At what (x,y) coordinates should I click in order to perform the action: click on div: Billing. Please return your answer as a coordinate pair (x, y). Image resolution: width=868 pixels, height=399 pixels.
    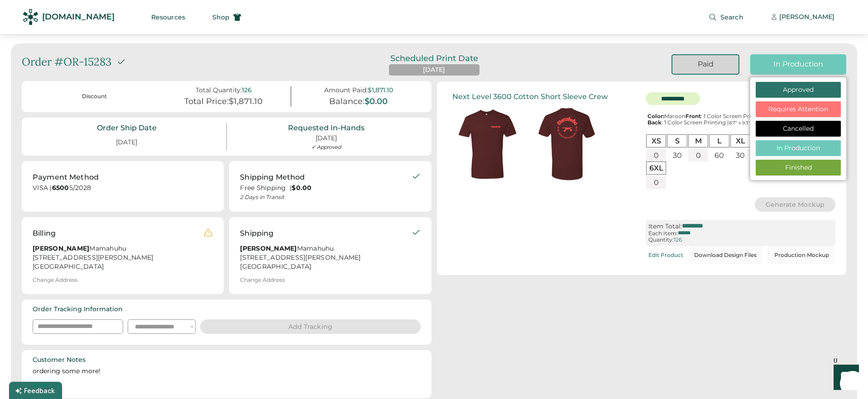
    Looking at the image, I should click on (44, 234).